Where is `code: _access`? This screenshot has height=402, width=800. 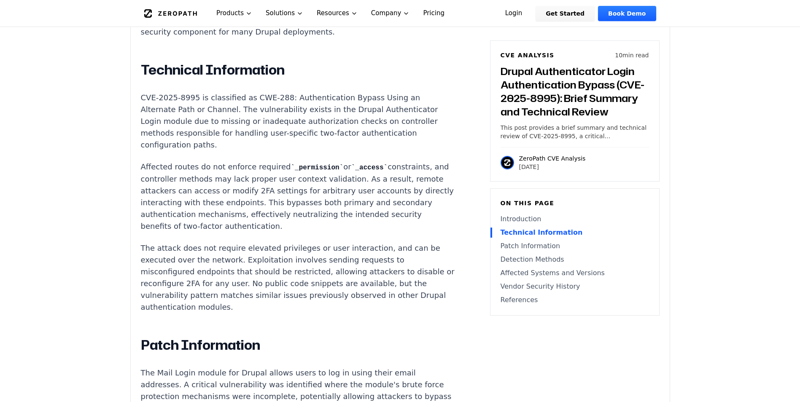 code: _access is located at coordinates (369, 168).